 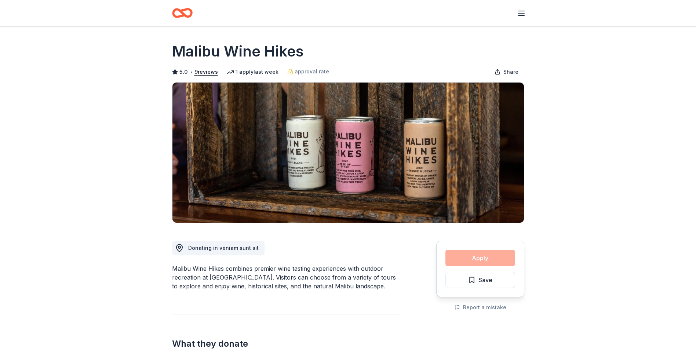 I want to click on div: 1 apply last week, so click(x=252, y=72).